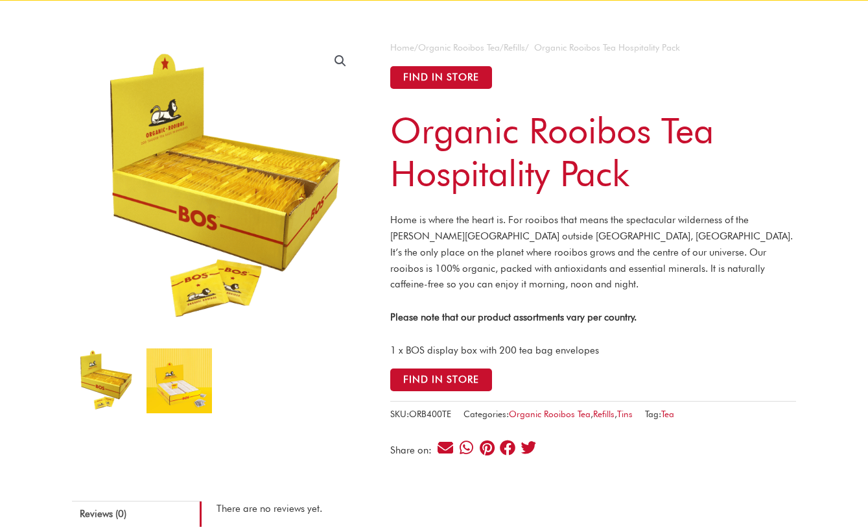  I want to click on div: Share on:, so click(413, 450).